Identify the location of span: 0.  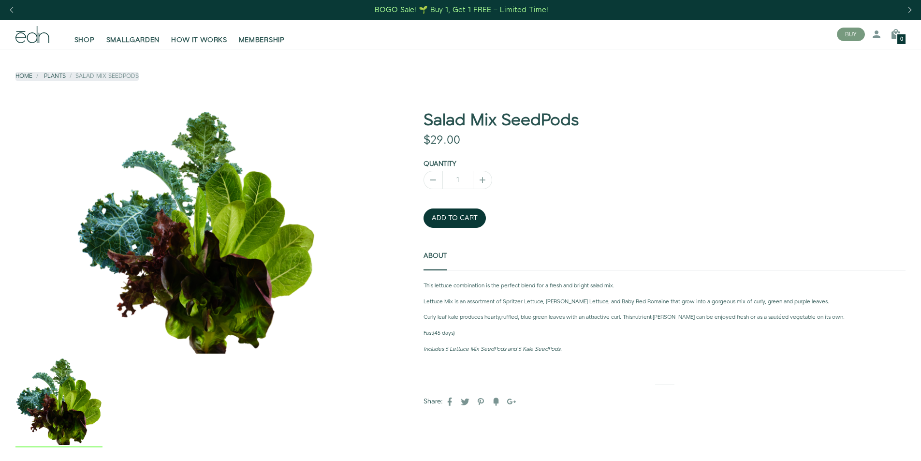
(902, 39).